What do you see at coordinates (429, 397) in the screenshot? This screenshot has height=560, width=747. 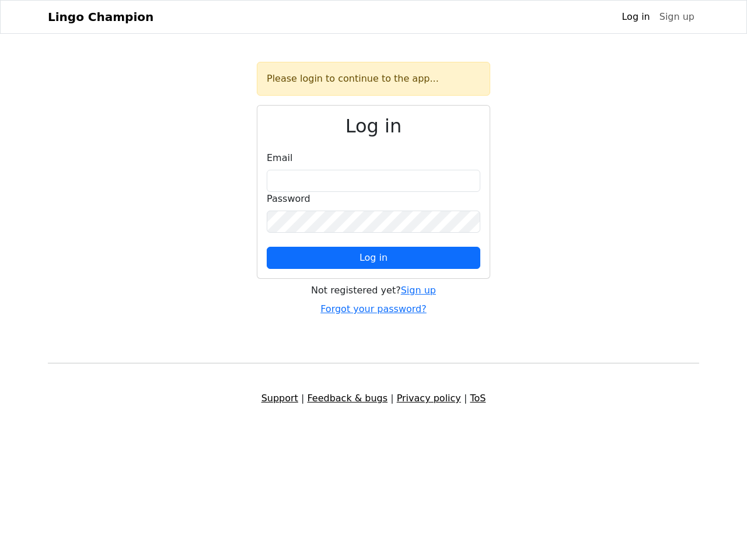 I see `a: Privacy policy` at bounding box center [429, 397].